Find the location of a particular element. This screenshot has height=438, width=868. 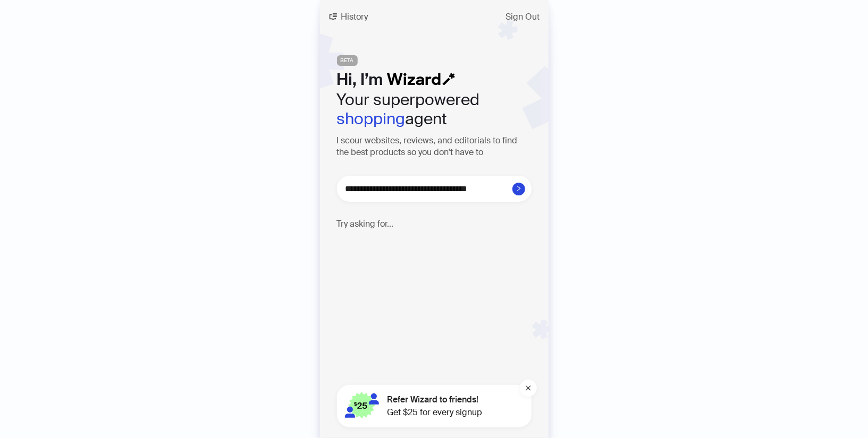

span: right is located at coordinates (518, 189).